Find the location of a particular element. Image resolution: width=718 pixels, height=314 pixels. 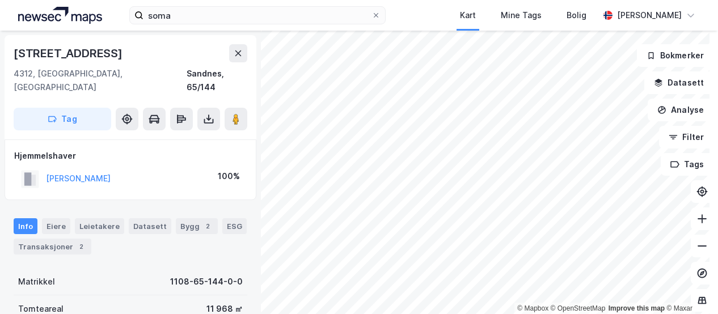

div: Leietakere is located at coordinates (99, 226).